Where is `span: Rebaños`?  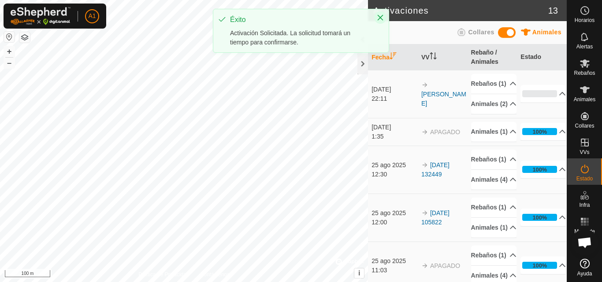
span: Rebaños is located at coordinates (584, 73).